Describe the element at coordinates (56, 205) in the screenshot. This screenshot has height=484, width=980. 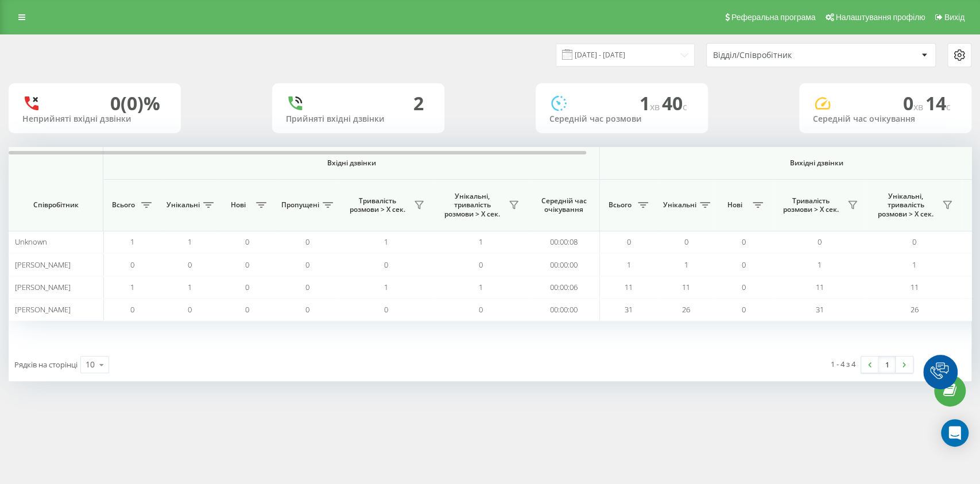
I see `span: Співробітник` at that location.